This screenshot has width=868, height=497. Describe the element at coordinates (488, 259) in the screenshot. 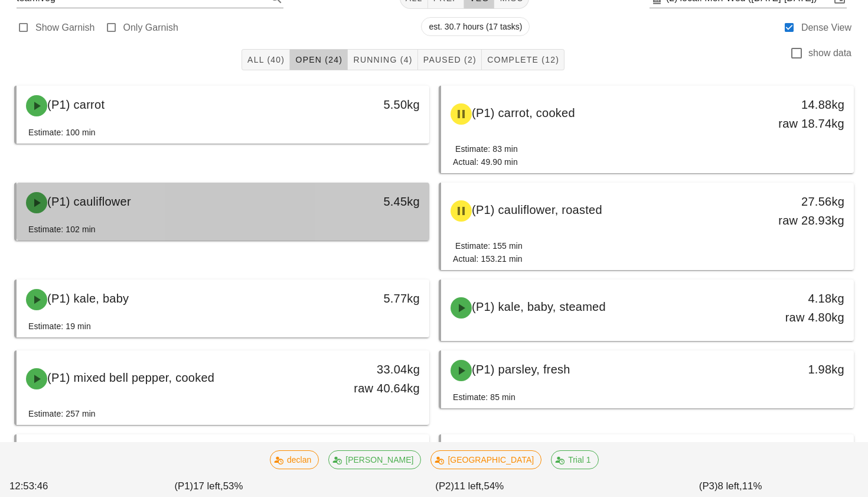

I see `div: Actual: 153.21 min` at that location.